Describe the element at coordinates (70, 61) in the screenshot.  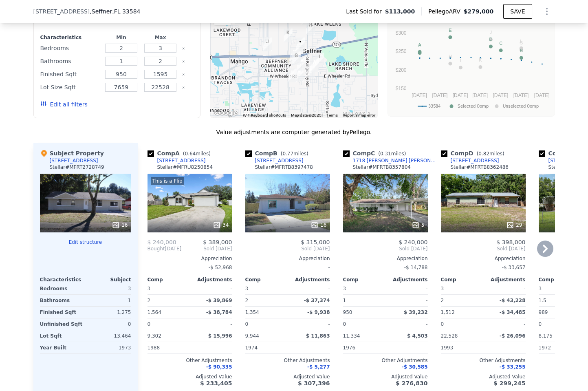
I see `div: Bathrooms` at that location.